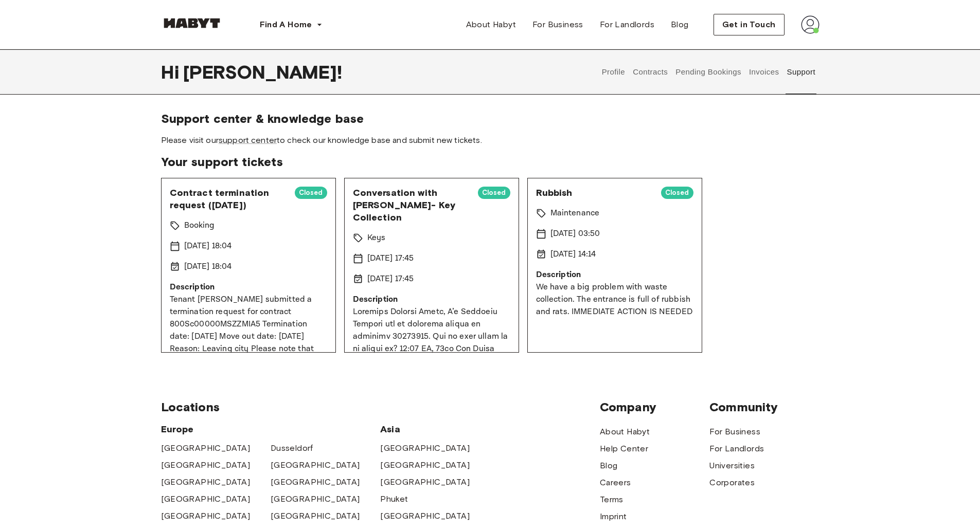  I want to click on a: Dusseldorf, so click(292, 448).